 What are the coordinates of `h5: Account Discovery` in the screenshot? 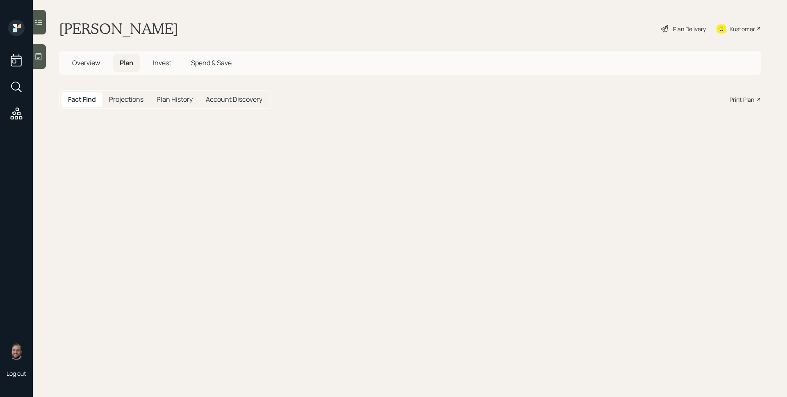 It's located at (234, 99).